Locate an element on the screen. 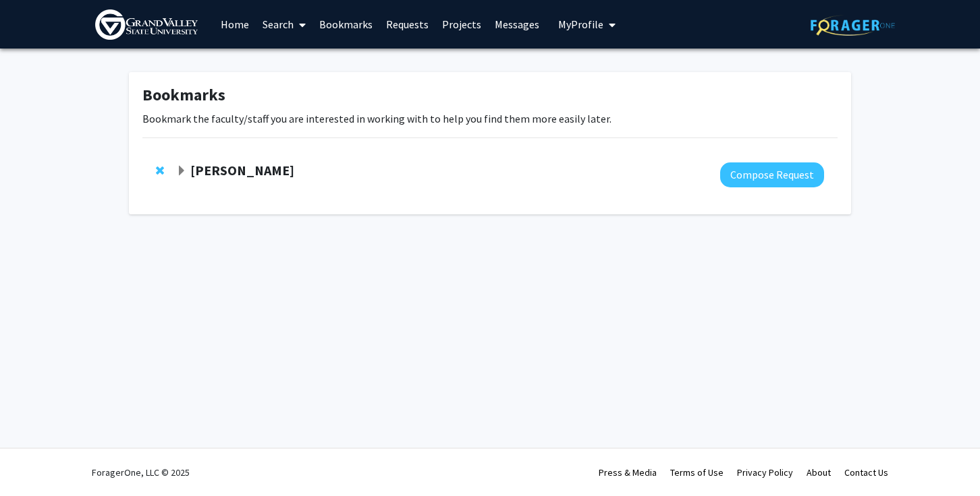 The image size is (980, 496). a: Contact Us is located at coordinates (866, 473).